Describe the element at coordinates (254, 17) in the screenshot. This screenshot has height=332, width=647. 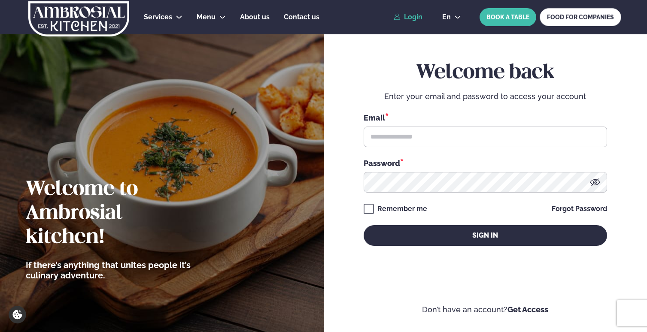
I see `span: About us` at that location.